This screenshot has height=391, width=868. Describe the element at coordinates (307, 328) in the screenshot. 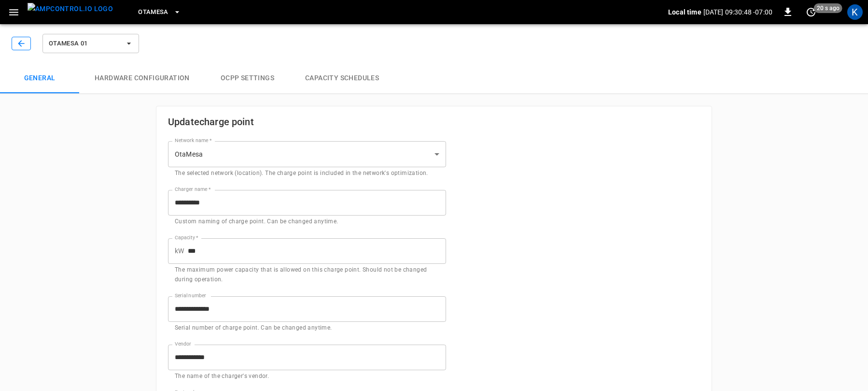

I see `p: Serial number of charge point. Can be changed anytime.` at that location.